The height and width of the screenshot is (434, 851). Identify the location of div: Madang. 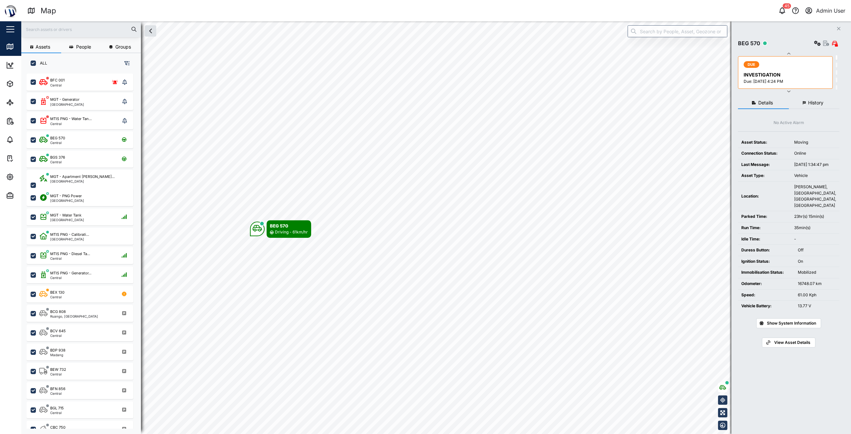
(58, 355).